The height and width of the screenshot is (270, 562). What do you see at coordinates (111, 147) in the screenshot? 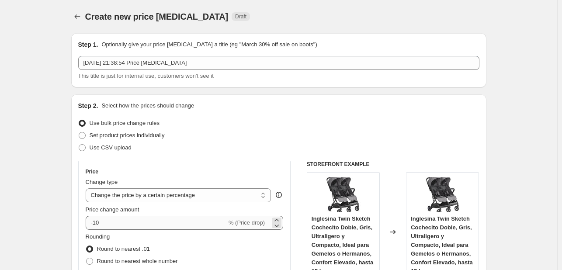
I see `span: Use CSV upload` at bounding box center [111, 147].